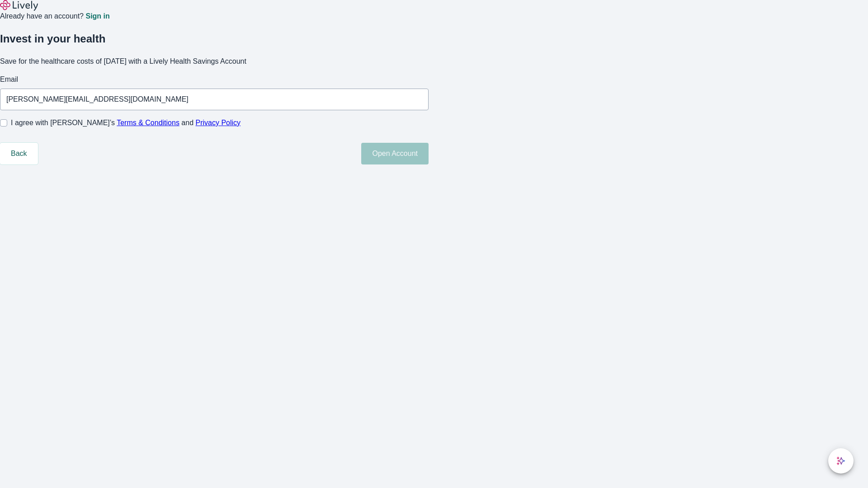 The image size is (868, 488). I want to click on a: Sign in, so click(97, 16).